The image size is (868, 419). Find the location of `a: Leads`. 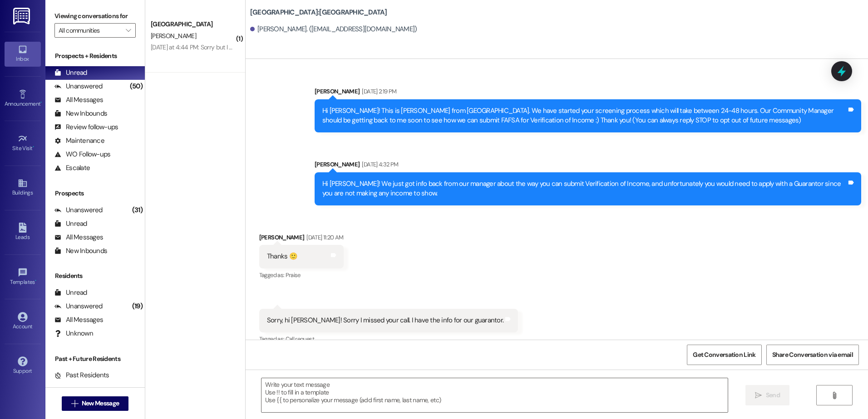

a: Leads is located at coordinates (23, 233).